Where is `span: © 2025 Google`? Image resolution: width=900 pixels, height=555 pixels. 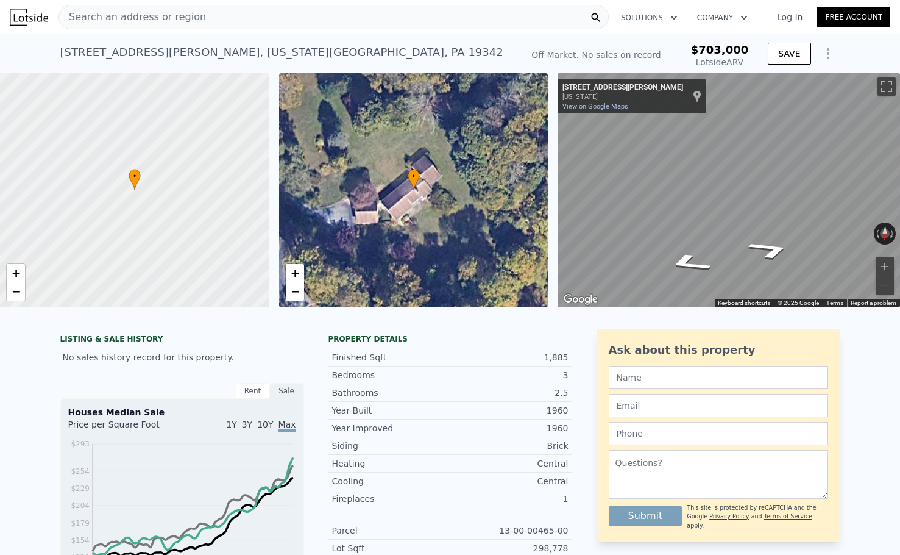
span: © 2025 Google is located at coordinates (799, 302).